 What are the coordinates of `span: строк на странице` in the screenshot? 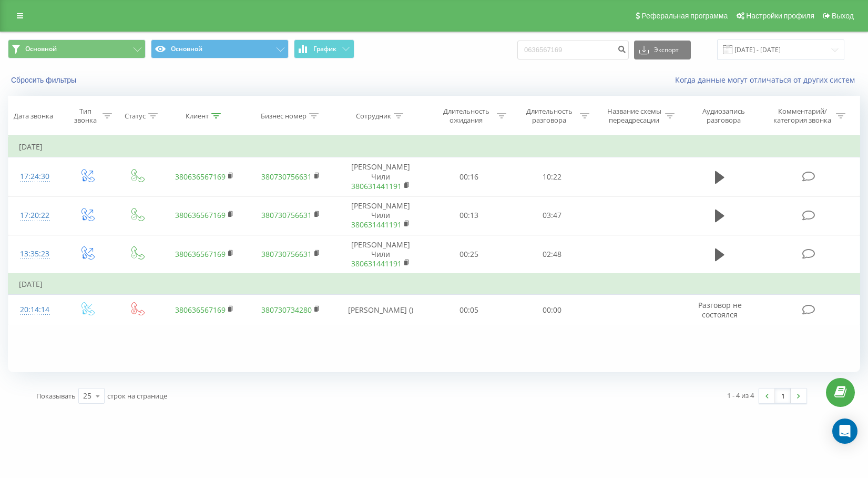 It's located at (137, 395).